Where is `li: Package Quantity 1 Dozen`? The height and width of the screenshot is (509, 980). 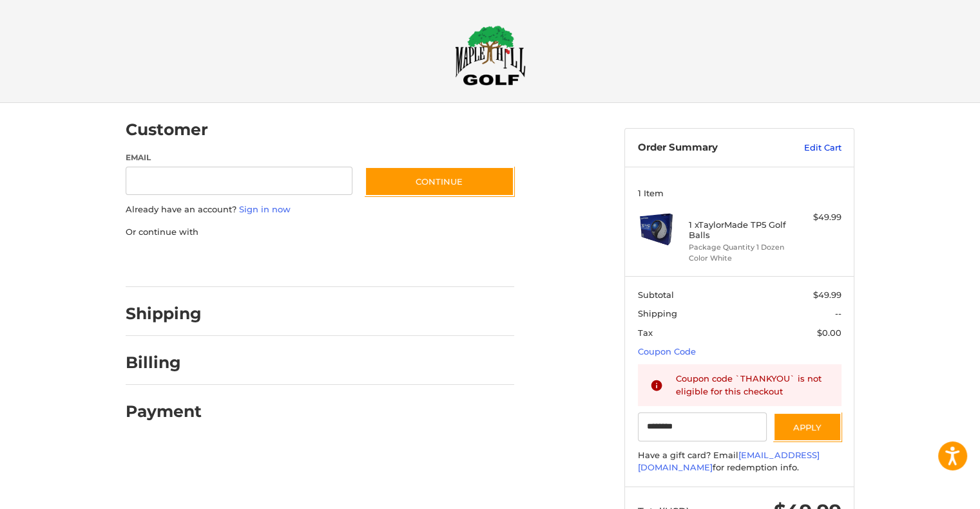 li: Package Quantity 1 Dozen is located at coordinates (737, 247).